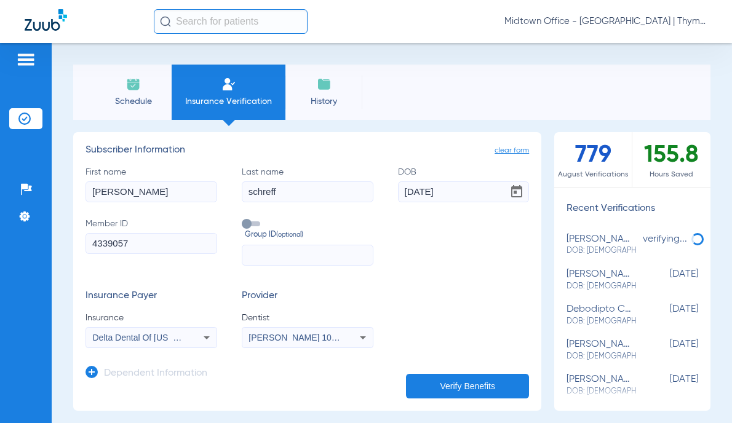  Describe the element at coordinates (156, 374) in the screenshot. I see `h3: Dependent Information` at that location.